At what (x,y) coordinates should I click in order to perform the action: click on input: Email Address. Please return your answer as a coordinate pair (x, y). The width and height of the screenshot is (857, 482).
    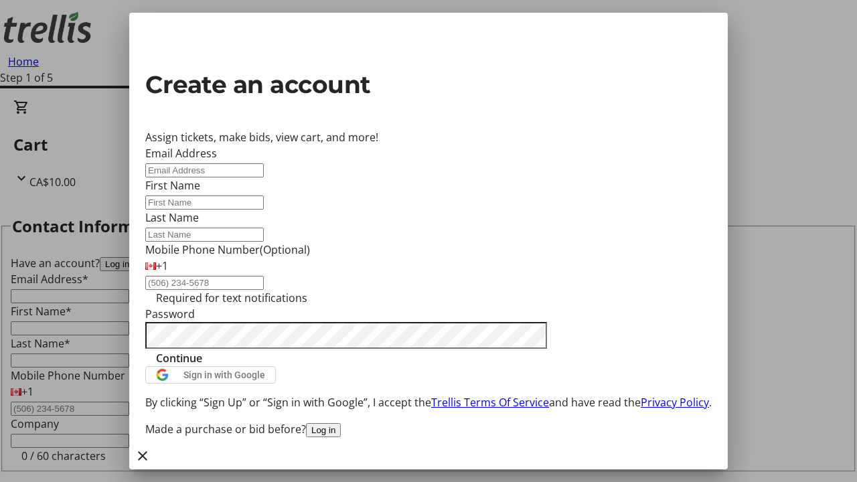
    Looking at the image, I should click on (204, 170).